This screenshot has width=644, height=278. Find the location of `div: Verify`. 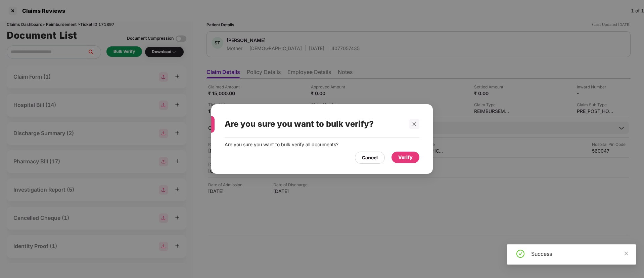

div: Verify is located at coordinates (405, 157).